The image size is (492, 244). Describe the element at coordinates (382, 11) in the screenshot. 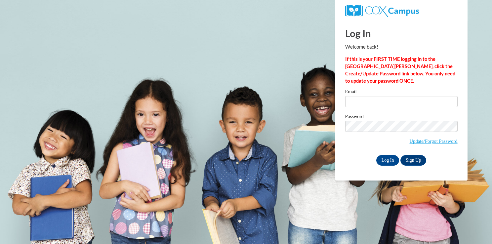

I see `img: COX Campus` at that location.